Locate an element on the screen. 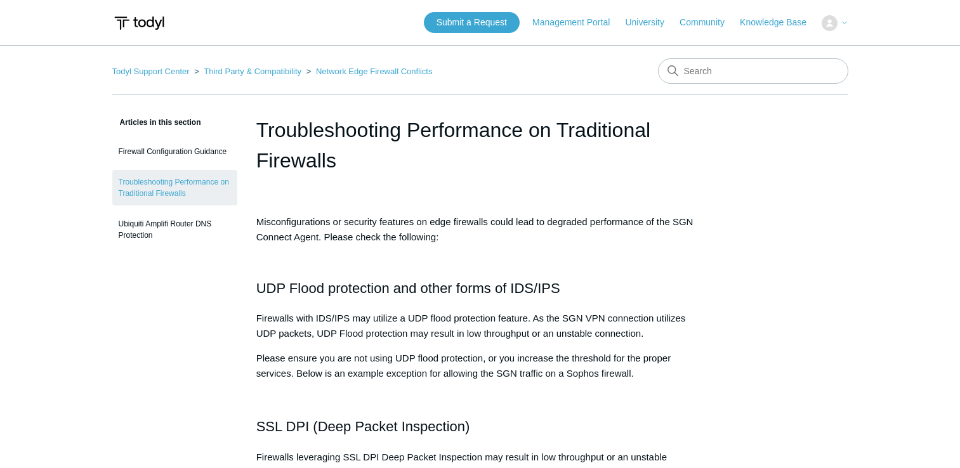 Image resolution: width=960 pixels, height=468 pixels. input: Search is located at coordinates (753, 71).